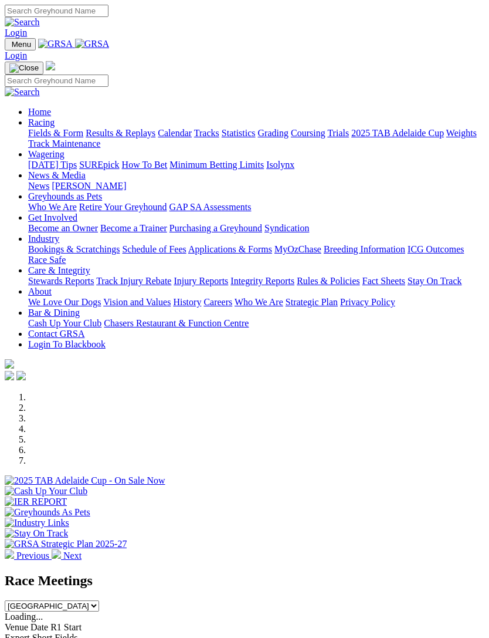 The width and height of the screenshot is (489, 638). Describe the element at coordinates (311, 301) in the screenshot. I see `a: Strategic Plan` at that location.